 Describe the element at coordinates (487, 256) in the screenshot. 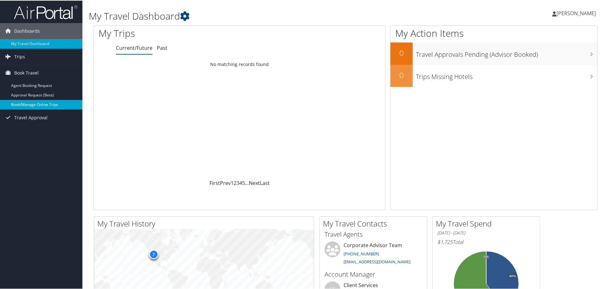

I see `tspan: 0%` at that location.